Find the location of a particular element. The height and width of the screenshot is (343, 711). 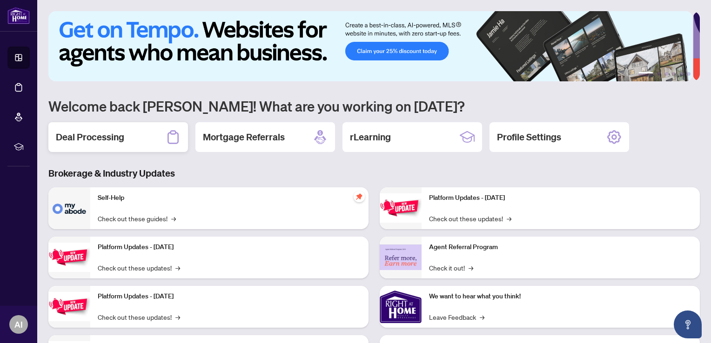

button: 5 is located at coordinates (681, 74).